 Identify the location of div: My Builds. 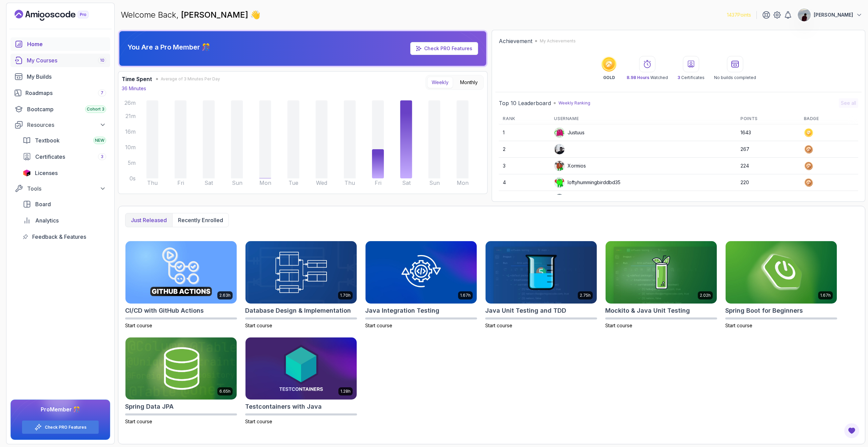
(66, 77).